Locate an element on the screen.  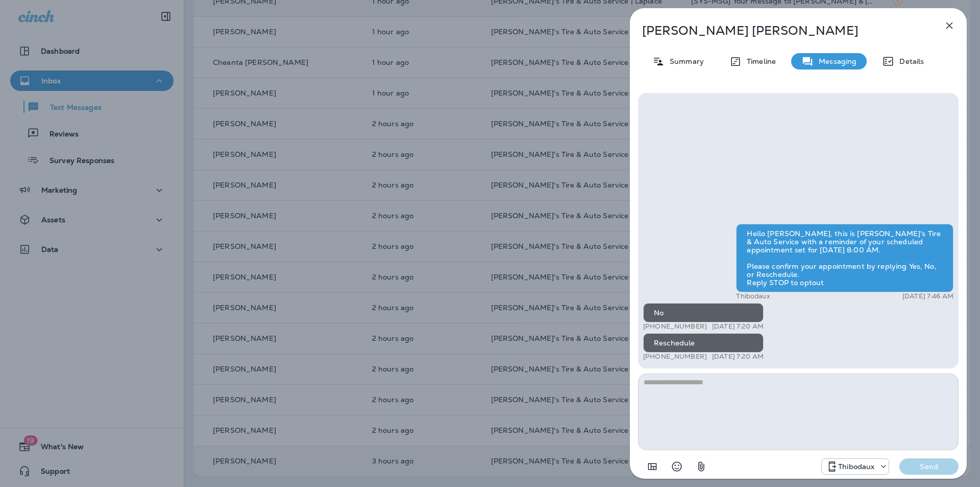
button: Select an emoji is located at coordinates (677, 466).